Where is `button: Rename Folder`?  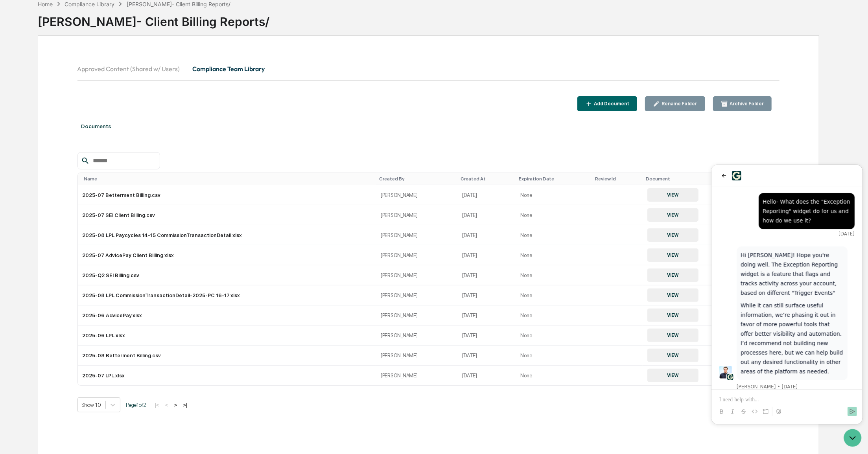 button: Rename Folder is located at coordinates (675, 104).